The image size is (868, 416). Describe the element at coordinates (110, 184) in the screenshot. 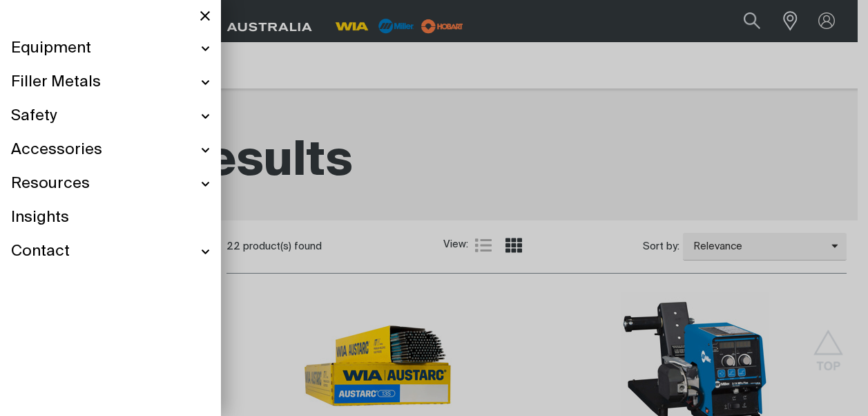

I see `a: Resources` at that location.